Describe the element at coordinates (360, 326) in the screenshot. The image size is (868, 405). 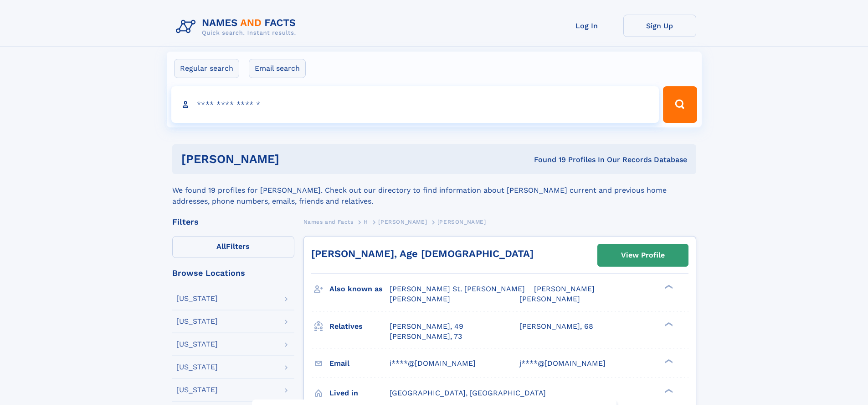
I see `h3: Relatives` at that location.